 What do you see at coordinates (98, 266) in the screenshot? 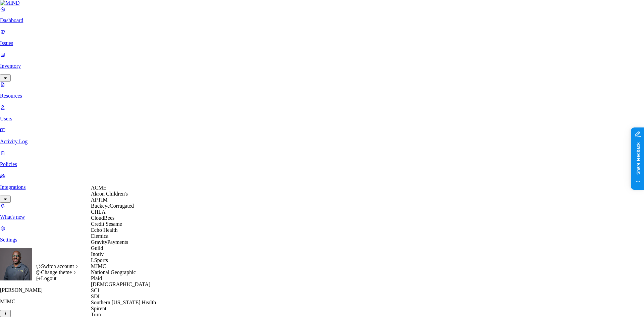
I see `span: MJMC` at bounding box center [98, 266].